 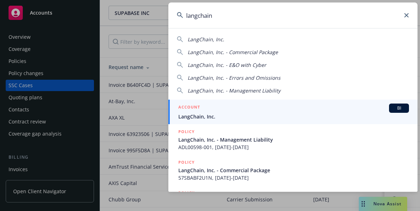 What do you see at coordinates (293, 112) in the screenshot?
I see `a: ACCOUNTBILangChain, Inc.` at bounding box center [293, 112].